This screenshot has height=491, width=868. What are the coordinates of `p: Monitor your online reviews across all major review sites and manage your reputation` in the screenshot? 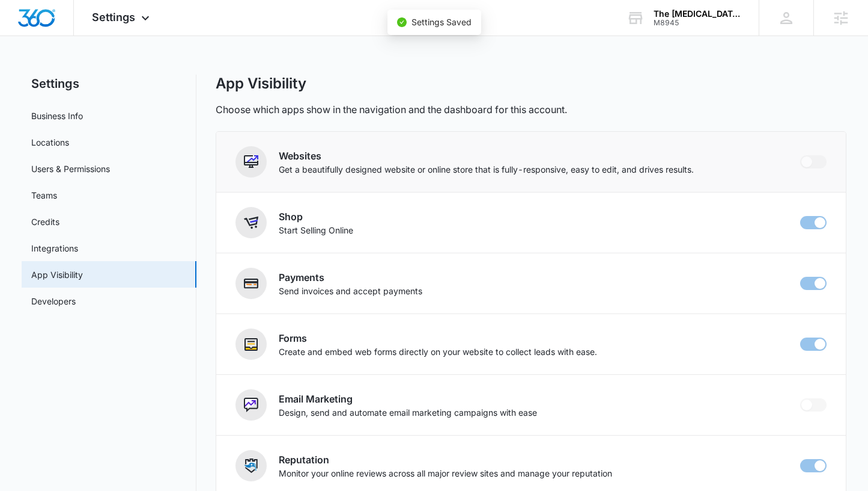 It's located at (445, 472).